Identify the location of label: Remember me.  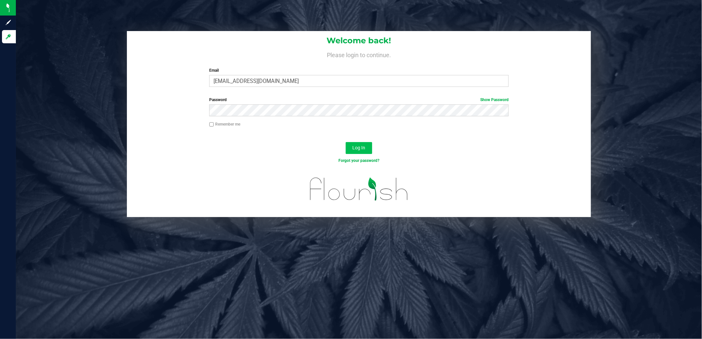
(225, 124).